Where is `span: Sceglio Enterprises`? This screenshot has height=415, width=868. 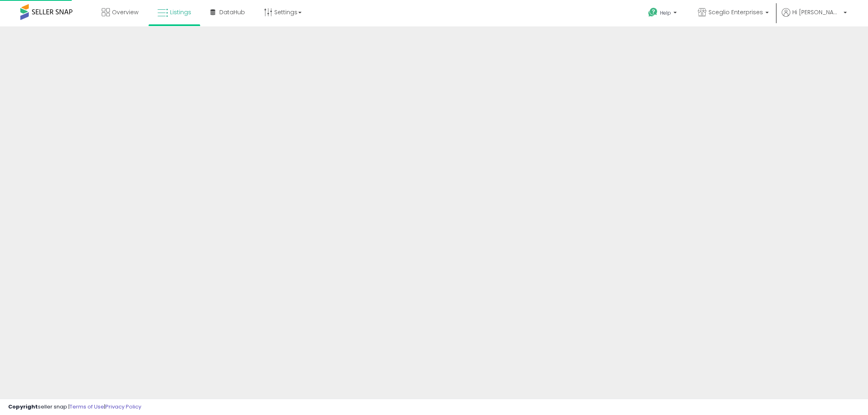 span: Sceglio Enterprises is located at coordinates (736, 12).